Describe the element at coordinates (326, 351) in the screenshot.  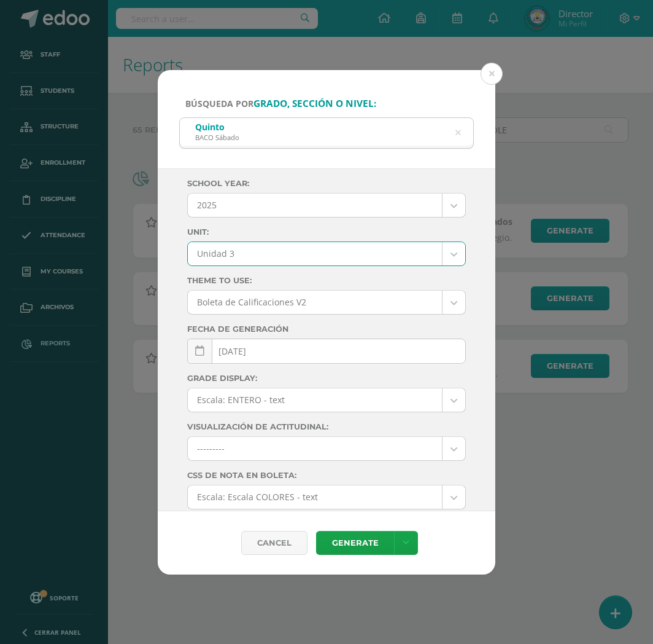
I see `input: Fecha de generación` at that location.